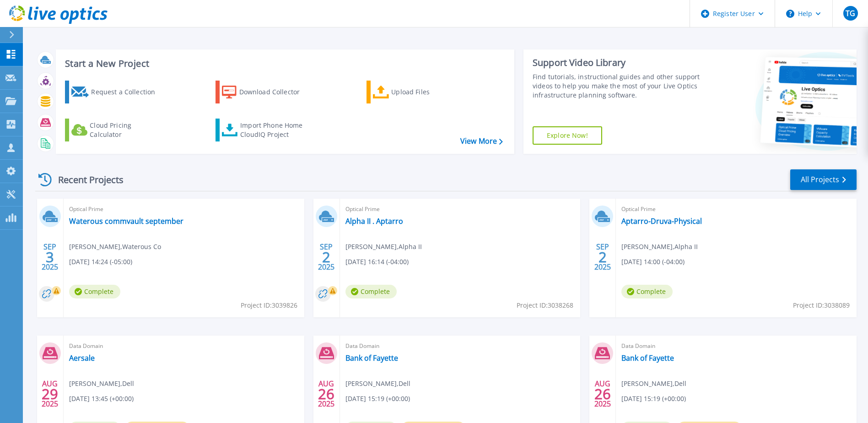  Describe the element at coordinates (428, 92) in the screenshot. I see `div: Upload Files` at that location.